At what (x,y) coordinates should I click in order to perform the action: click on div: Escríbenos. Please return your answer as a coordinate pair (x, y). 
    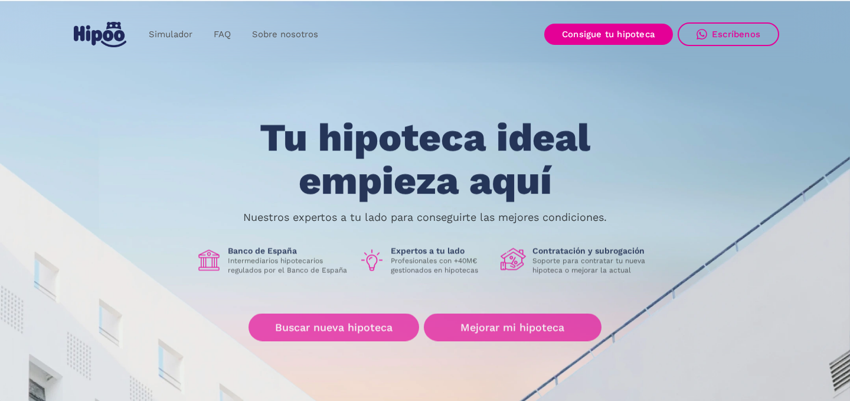
    Looking at the image, I should click on (736, 34).